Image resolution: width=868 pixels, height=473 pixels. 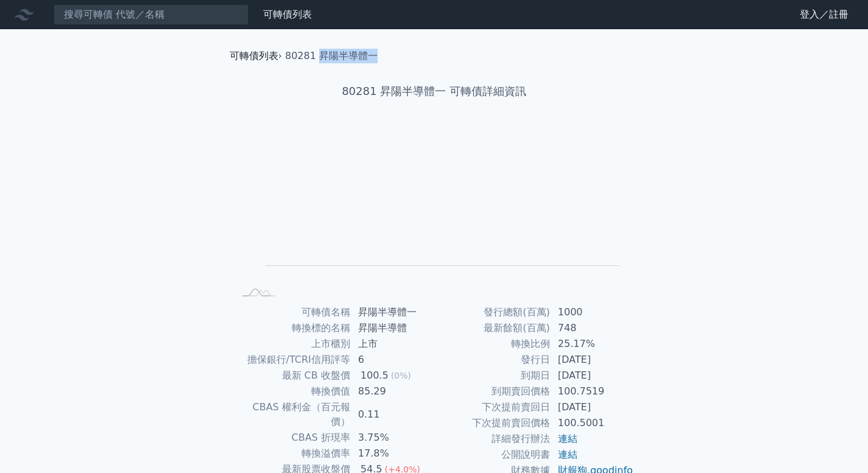 I want to click on td: 發行日, so click(x=492, y=360).